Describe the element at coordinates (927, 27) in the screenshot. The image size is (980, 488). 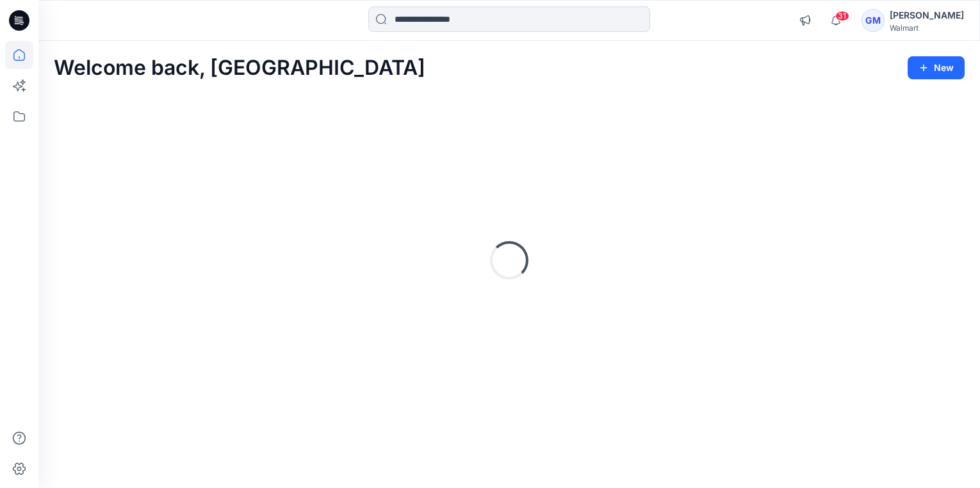
I see `div: Walmart` at that location.